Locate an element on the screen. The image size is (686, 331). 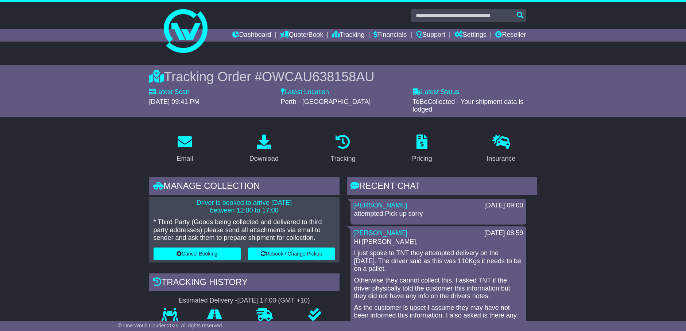
div: Insurance is located at coordinates (501, 159).